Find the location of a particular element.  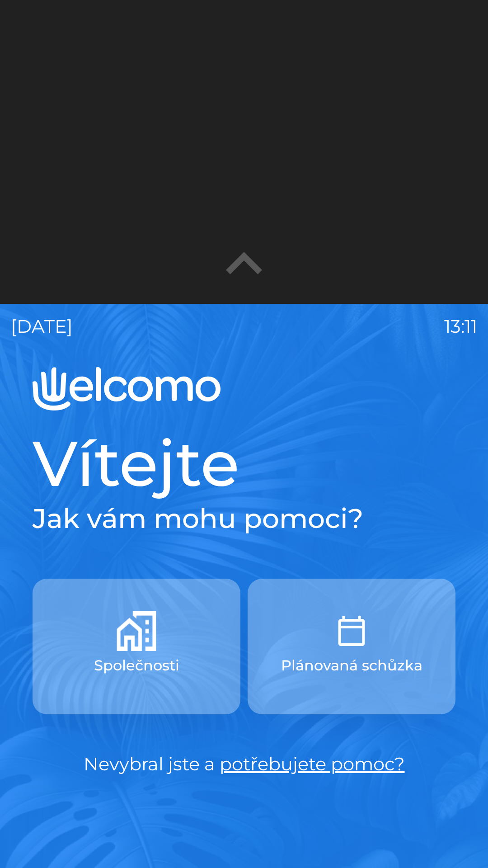

img: Logo is located at coordinates (244, 389).